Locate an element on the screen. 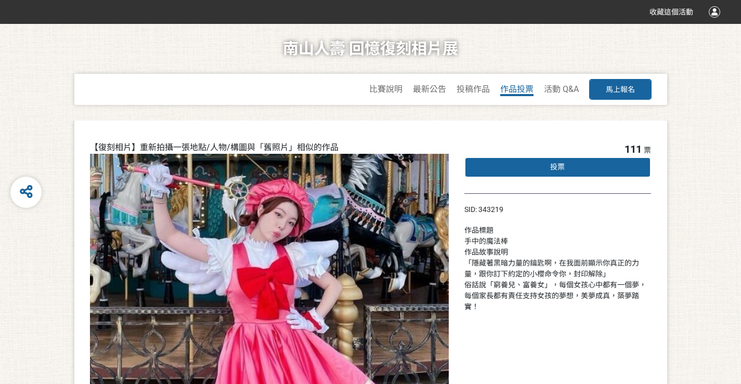 This screenshot has height=384, width=741. span: 作品標題 is located at coordinates (479, 230).